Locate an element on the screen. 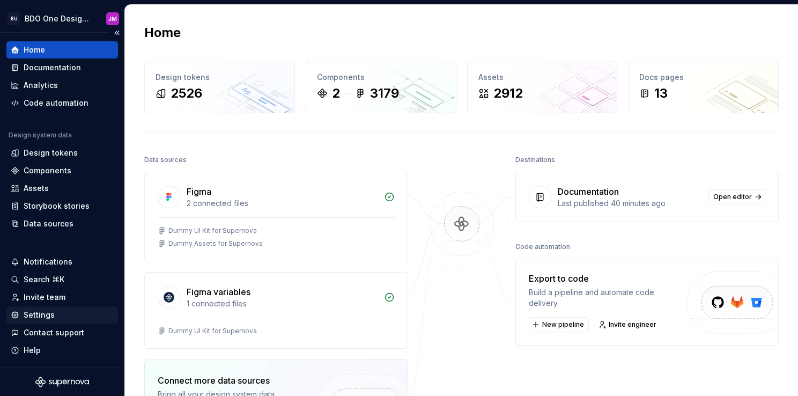 The width and height of the screenshot is (798, 396). a: Home is located at coordinates (62, 50).